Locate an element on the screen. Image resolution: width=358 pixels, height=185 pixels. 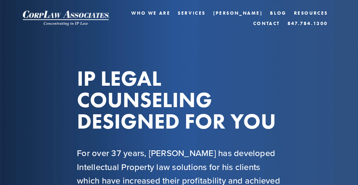
h1: IP LEGAL COUNSELING DESIGNED FOR YOU is located at coordinates (179, 100).